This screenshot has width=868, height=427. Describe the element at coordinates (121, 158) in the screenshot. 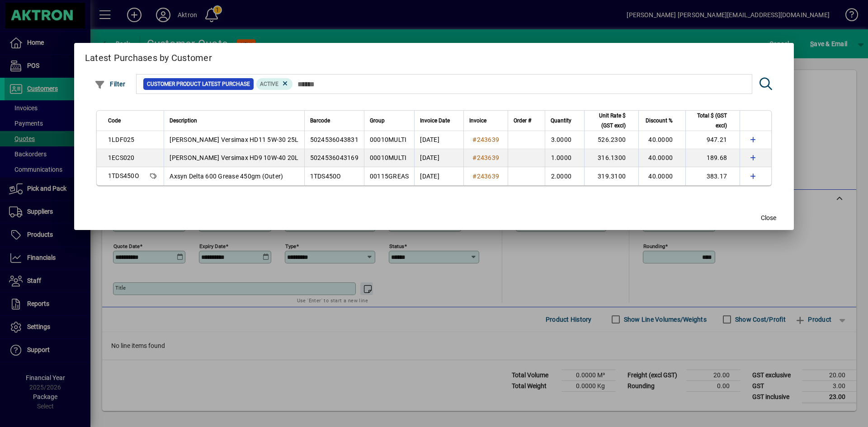

I see `span: 1ECS020` at that location.